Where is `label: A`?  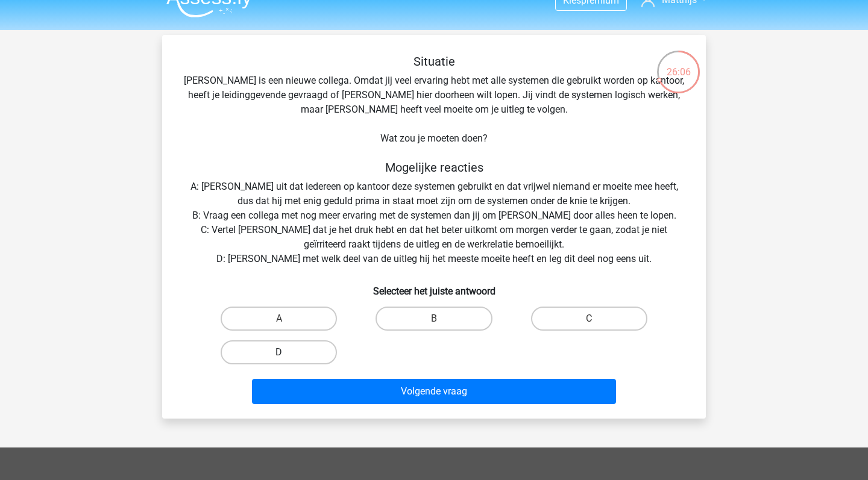 label: A is located at coordinates (278, 319).